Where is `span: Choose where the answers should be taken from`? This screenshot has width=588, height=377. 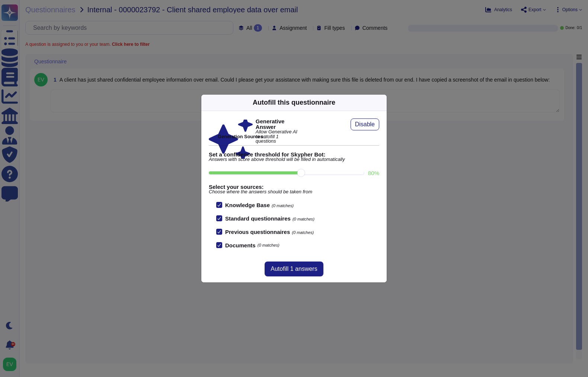
span: Choose where the answers should be taken from is located at coordinates (294, 192).